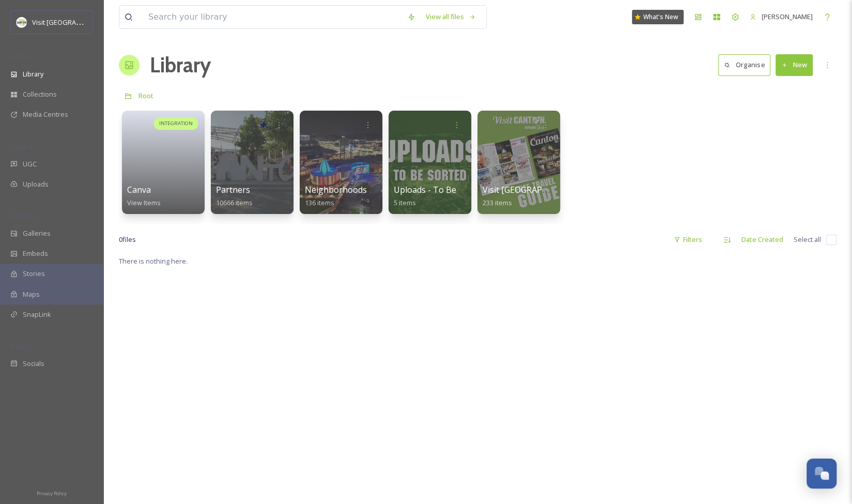 Image resolution: width=852 pixels, height=504 pixels. Describe the element at coordinates (21, 22) in the screenshot. I see `img: download.jpeg` at that location.